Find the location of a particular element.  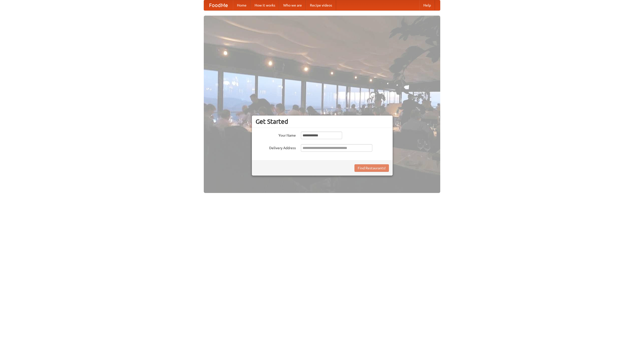

button: Find Restaurants! is located at coordinates (371, 168).